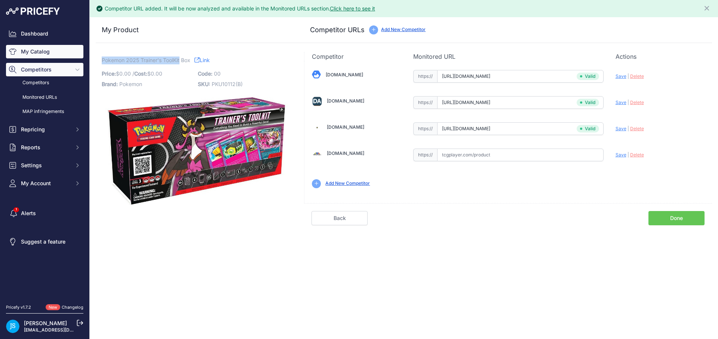 Image resolution: width=718 pixels, height=339 pixels. What do you see at coordinates (45, 213) in the screenshot?
I see `a: Alerts` at bounding box center [45, 213].